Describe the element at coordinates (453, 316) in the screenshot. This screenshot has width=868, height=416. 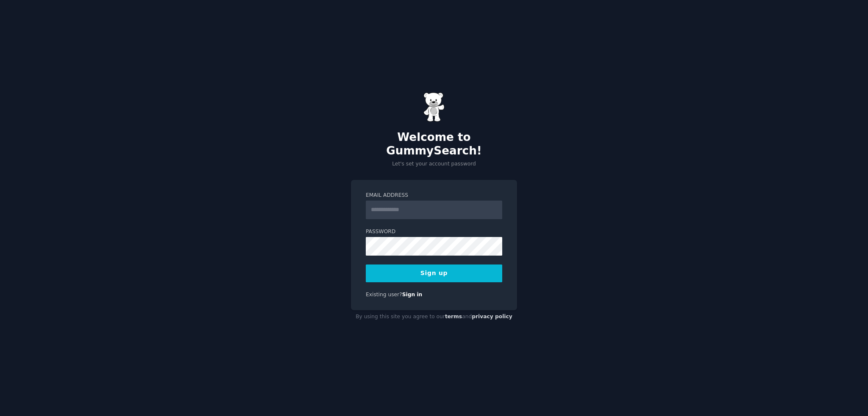
I see `a: terms` at that location.